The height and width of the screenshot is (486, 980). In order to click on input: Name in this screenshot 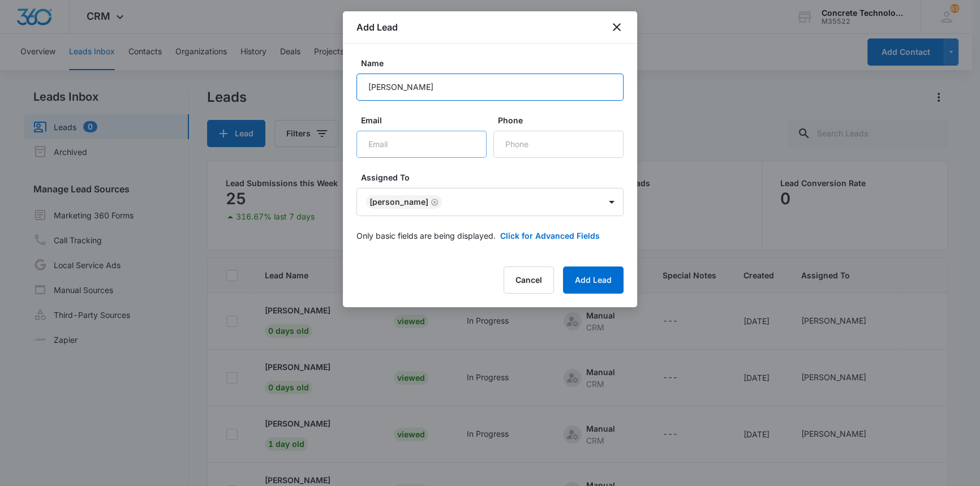, I will do `click(490, 87)`.